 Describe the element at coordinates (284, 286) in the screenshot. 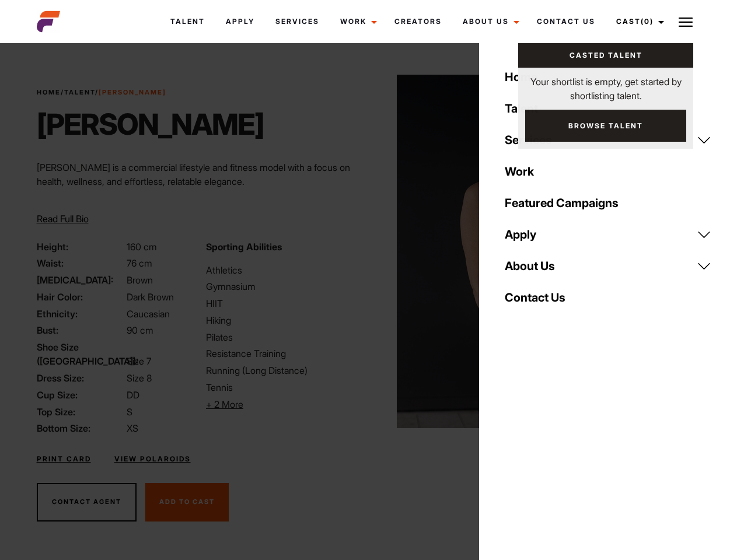

I see `li: Gymnasium` at that location.